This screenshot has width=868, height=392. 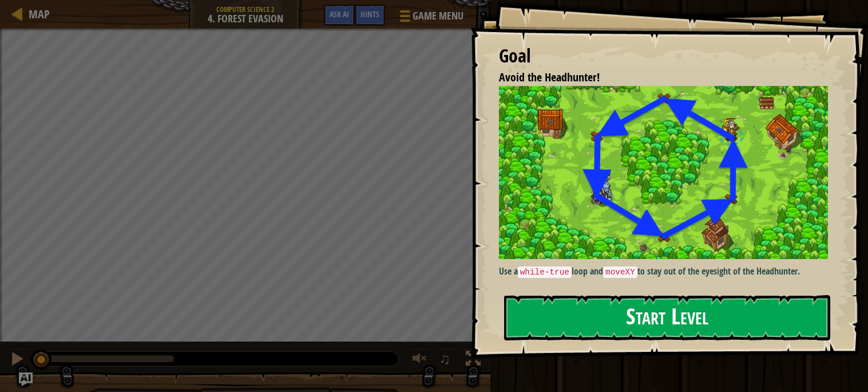 What do you see at coordinates (473, 360) in the screenshot?
I see `button: Toggle fullscreen` at bounding box center [473, 360].